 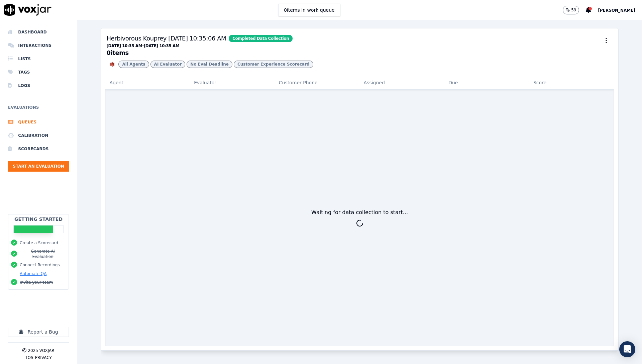 I want to click on h6: Evaluations, so click(x=38, y=109).